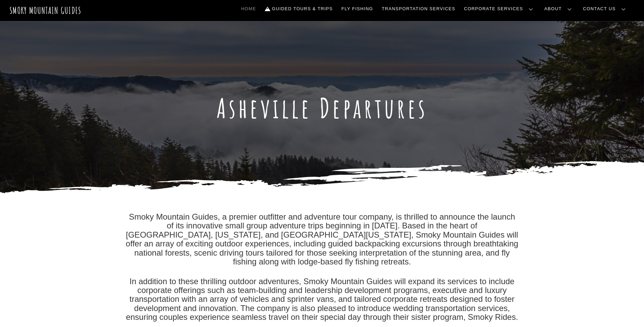 The width and height of the screenshot is (644, 327). Describe the element at coordinates (46, 10) in the screenshot. I see `span: Smoky Mountain Guides` at that location.